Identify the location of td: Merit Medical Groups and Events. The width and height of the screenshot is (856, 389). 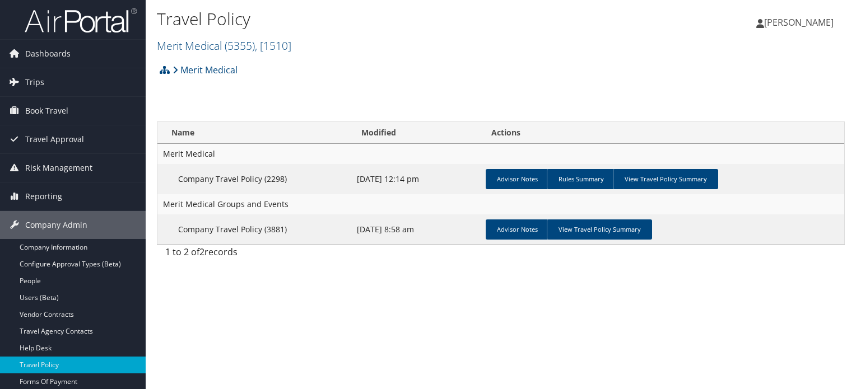
(501, 204).